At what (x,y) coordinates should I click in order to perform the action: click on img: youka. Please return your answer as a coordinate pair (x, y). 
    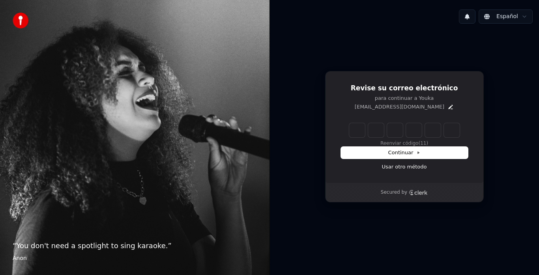
    Looking at the image, I should click on (21, 21).